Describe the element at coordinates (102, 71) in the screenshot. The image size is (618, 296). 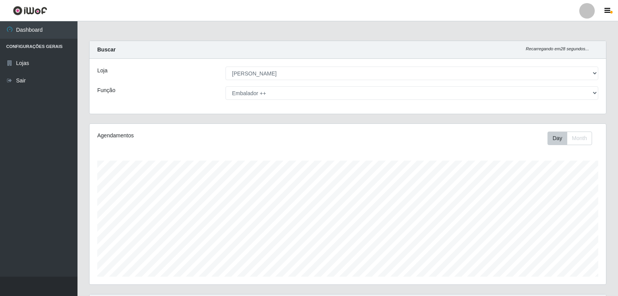
I see `label: Loja` at that location.